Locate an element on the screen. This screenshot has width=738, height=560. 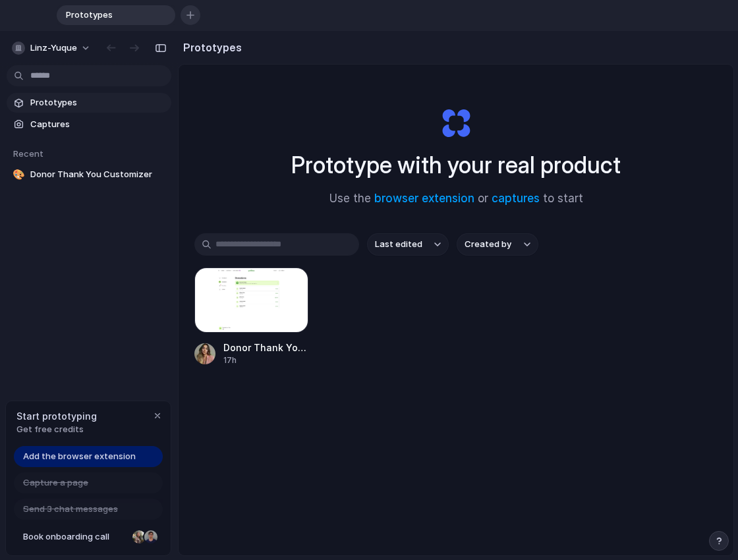
span: Recent is located at coordinates (28, 153).